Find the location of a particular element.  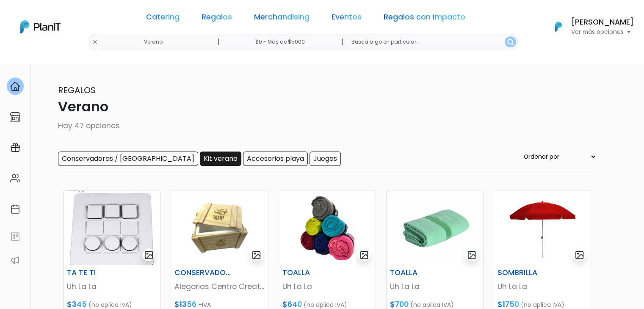

p: Alegorias Centro Creativo is located at coordinates (219, 287).